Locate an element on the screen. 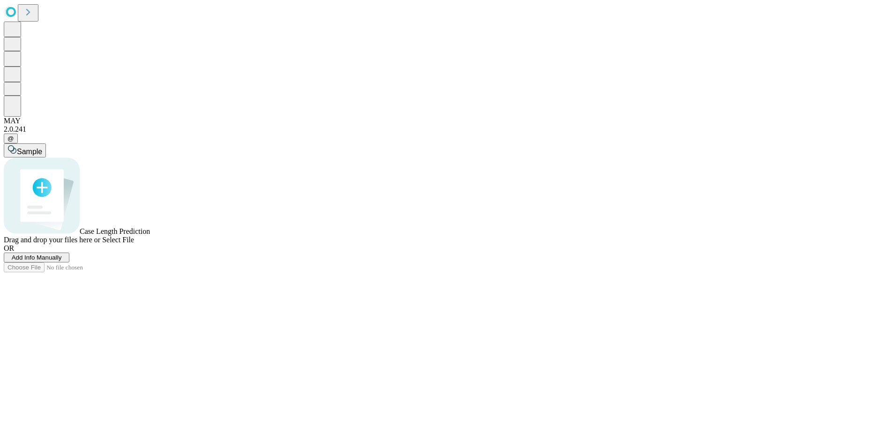  span: OR is located at coordinates (9, 248).